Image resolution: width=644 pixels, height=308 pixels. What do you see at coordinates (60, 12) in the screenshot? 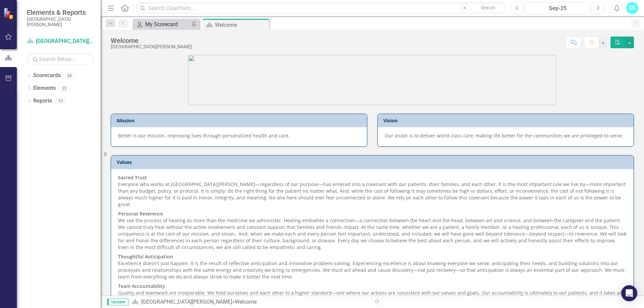
I see `span: Elements & Reports` at bounding box center [60, 12].